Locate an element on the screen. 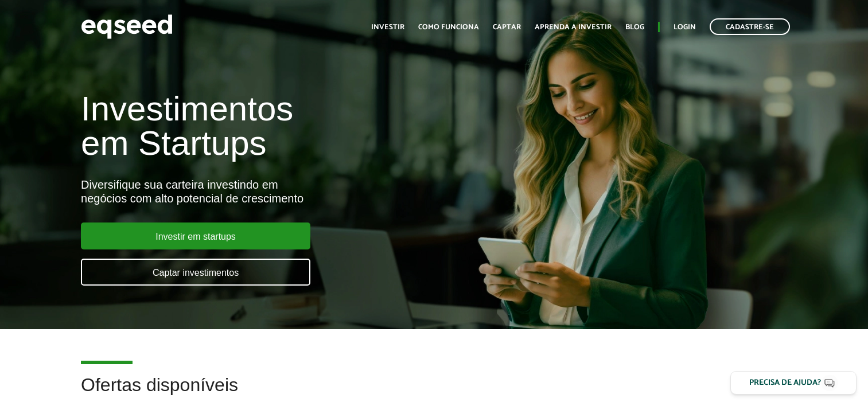 The image size is (868, 406). div: Diversifique sua carteira investindo em negócios com alto potencial de crescimento is located at coordinates (289, 192).